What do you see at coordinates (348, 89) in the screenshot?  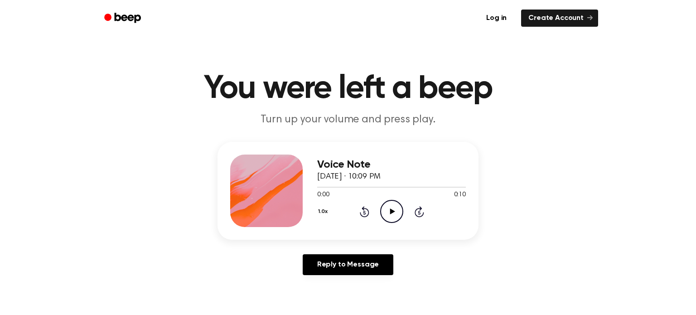 I see `h1: You were left a beep` at bounding box center [348, 89].